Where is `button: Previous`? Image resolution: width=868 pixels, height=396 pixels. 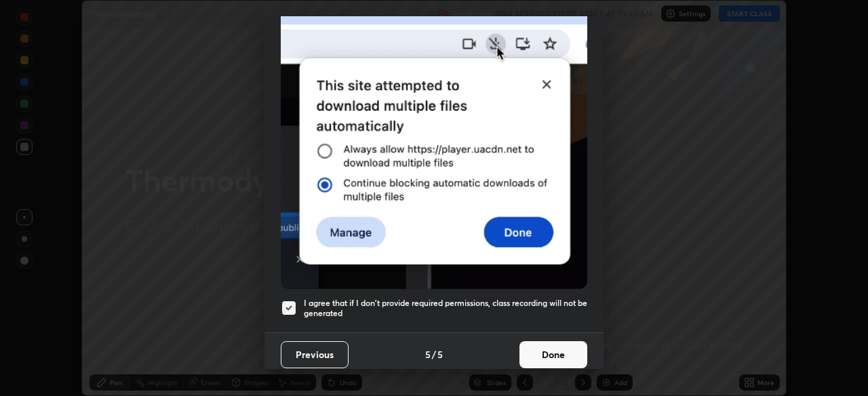
button: Previous is located at coordinates (314, 355).